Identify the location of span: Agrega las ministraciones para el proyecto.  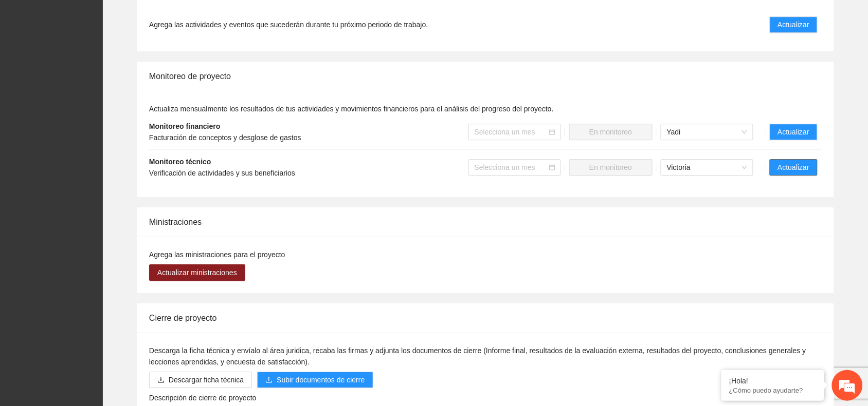
(217, 255).